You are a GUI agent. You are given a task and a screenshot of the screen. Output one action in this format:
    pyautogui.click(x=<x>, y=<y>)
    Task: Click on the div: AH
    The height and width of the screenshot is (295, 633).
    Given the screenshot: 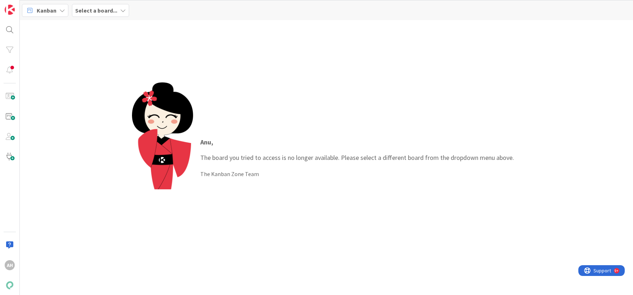 What is the action you would take?
    pyautogui.click(x=10, y=265)
    